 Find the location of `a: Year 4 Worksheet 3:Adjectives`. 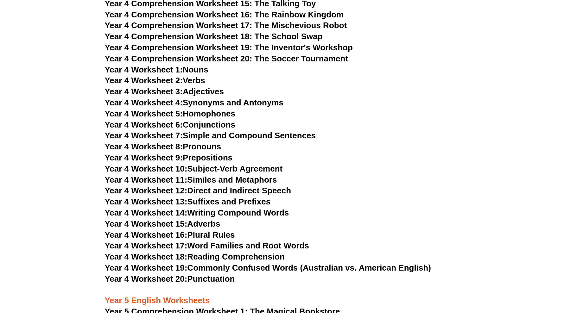

a: Year 4 Worksheet 3:Adjectives is located at coordinates (164, 92).